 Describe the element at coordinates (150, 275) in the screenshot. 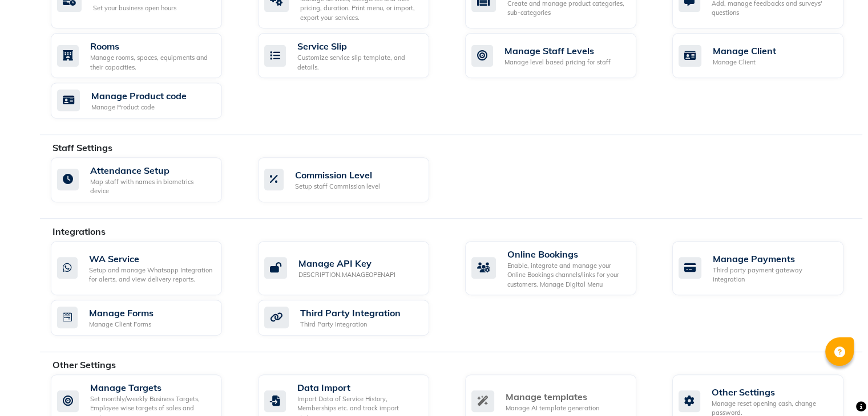

I see `div: Setup and manage Whatsapp Integration for alerts, and view delivery reports.` at that location.